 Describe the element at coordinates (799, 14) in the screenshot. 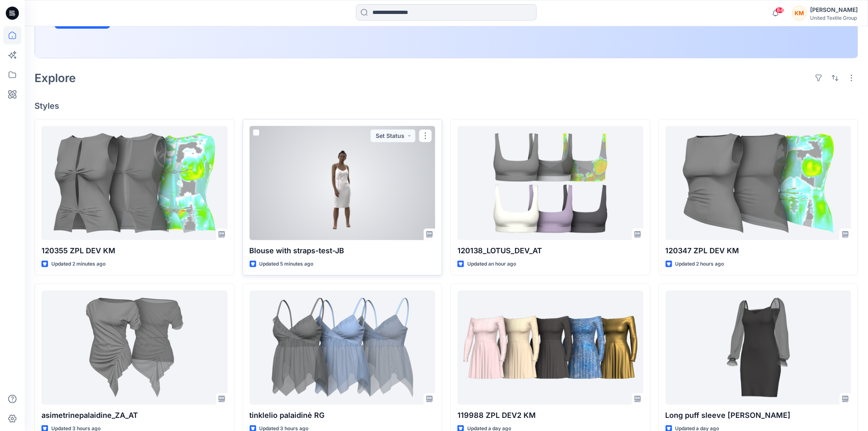

I see `div: KM` at that location.